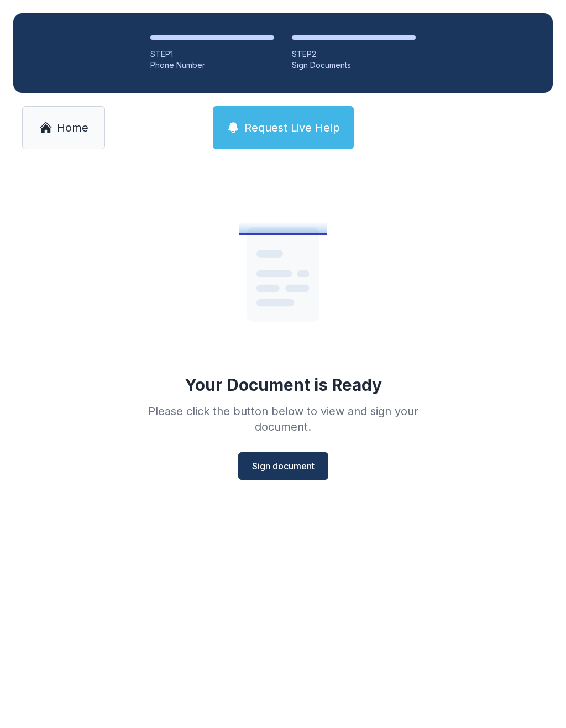  Describe the element at coordinates (212, 54) in the screenshot. I see `div: STEP 1` at that location.